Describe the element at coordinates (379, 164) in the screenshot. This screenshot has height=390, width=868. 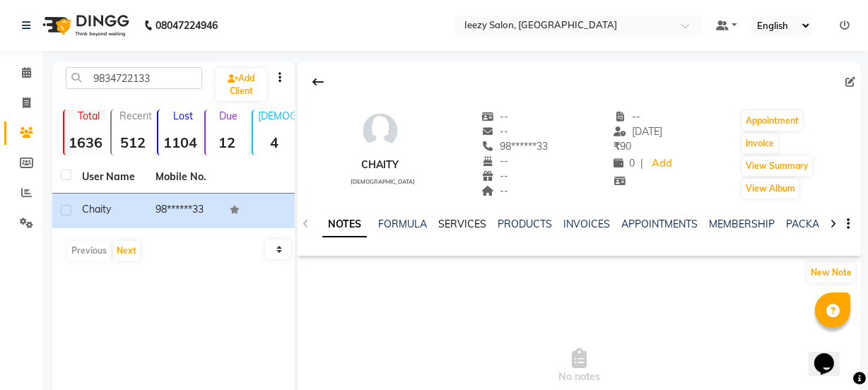
I see `div: chaity` at that location.